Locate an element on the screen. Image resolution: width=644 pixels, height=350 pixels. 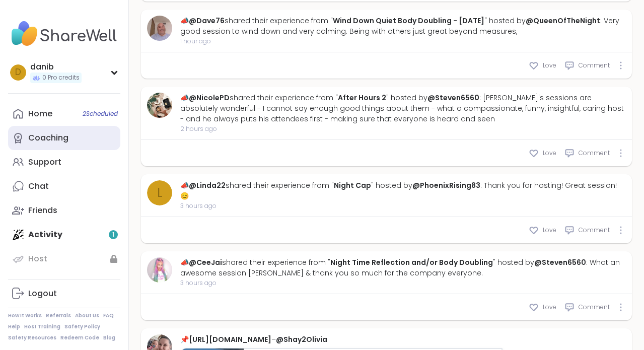
a: FAQ is located at coordinates (108, 316).